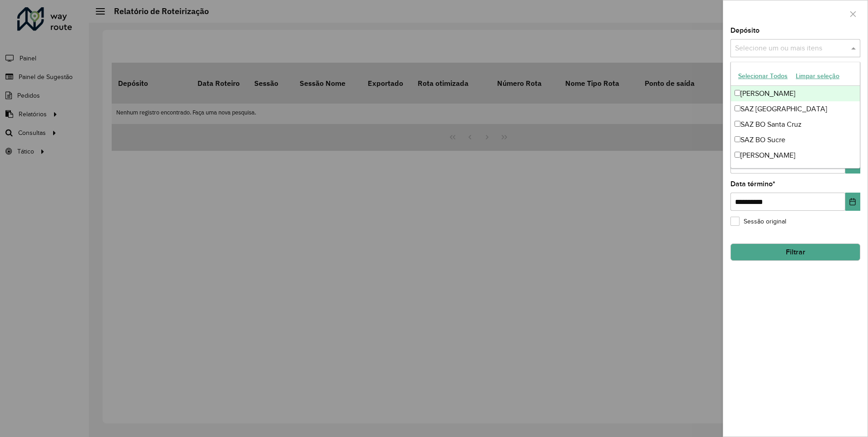  Describe the element at coordinates (752, 184) in the screenshot. I see `label: Data término` at that location.